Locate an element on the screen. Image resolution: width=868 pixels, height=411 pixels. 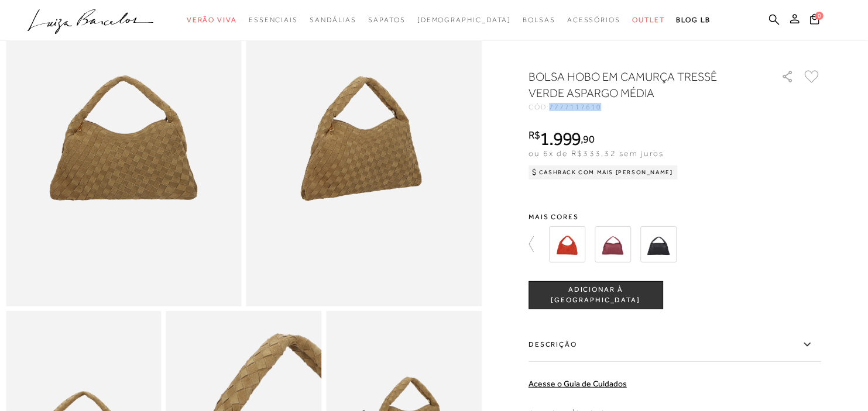
img: BOLSA HOBO EM COURO TRESSÊ PRETO MÉDIA is located at coordinates (658, 245).